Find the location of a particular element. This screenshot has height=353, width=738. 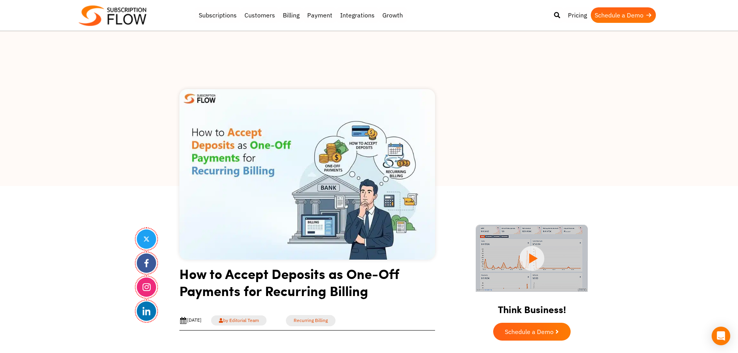

img: intro video is located at coordinates (532, 258).